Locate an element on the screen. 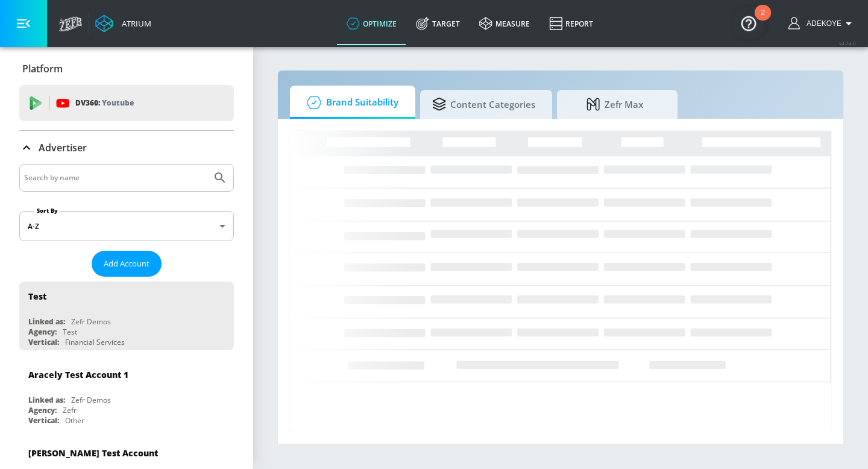 The width and height of the screenshot is (868, 469). span: v 4.24.0 is located at coordinates (848, 42).